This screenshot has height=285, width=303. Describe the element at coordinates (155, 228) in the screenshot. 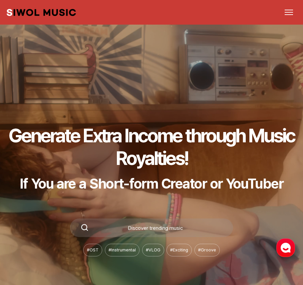

I see `div: Discover trending music` at that location.